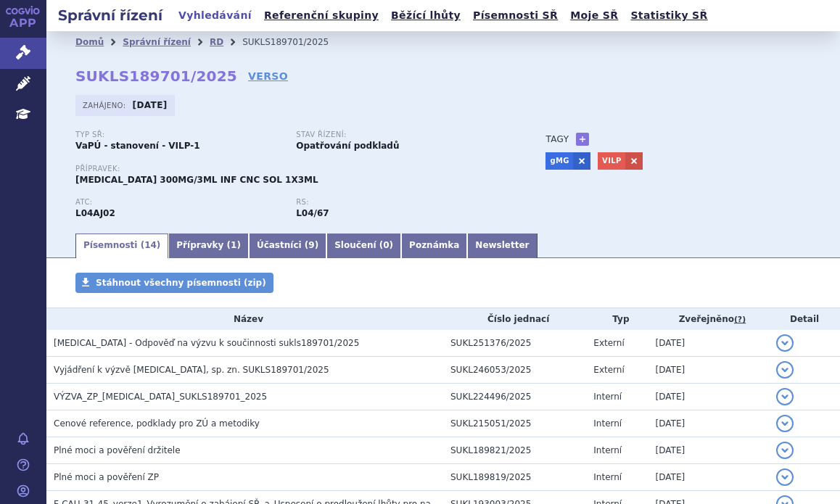 The image size is (840, 504). What do you see at coordinates (434, 246) in the screenshot?
I see `a: Poznámka` at bounding box center [434, 246].